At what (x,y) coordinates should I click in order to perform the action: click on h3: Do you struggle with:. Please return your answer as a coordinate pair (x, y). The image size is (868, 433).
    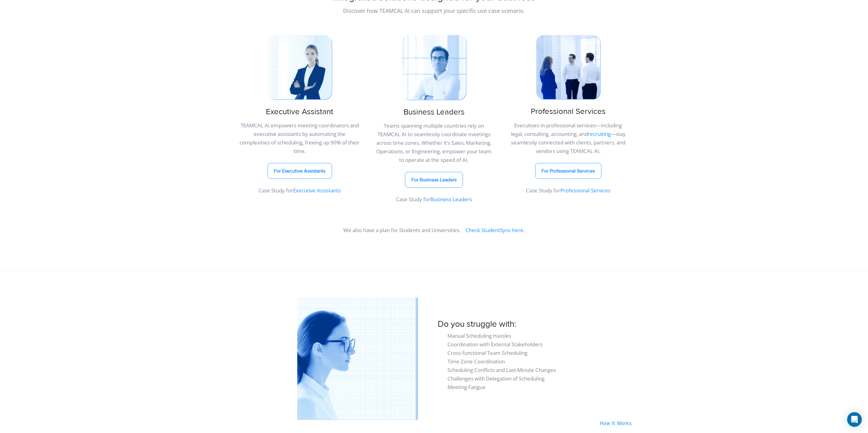
    Looking at the image, I should click on (535, 324).